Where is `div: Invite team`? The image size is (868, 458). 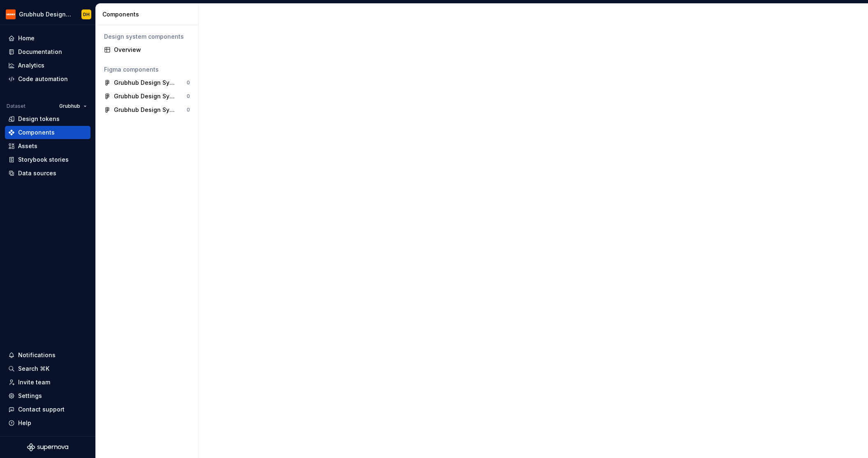
div: Invite team is located at coordinates (34, 382).